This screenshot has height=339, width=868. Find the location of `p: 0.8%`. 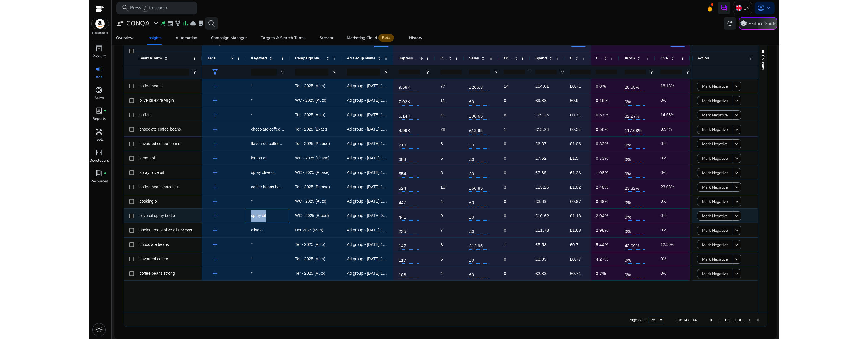

p: 0.8% is located at coordinates (601, 86).